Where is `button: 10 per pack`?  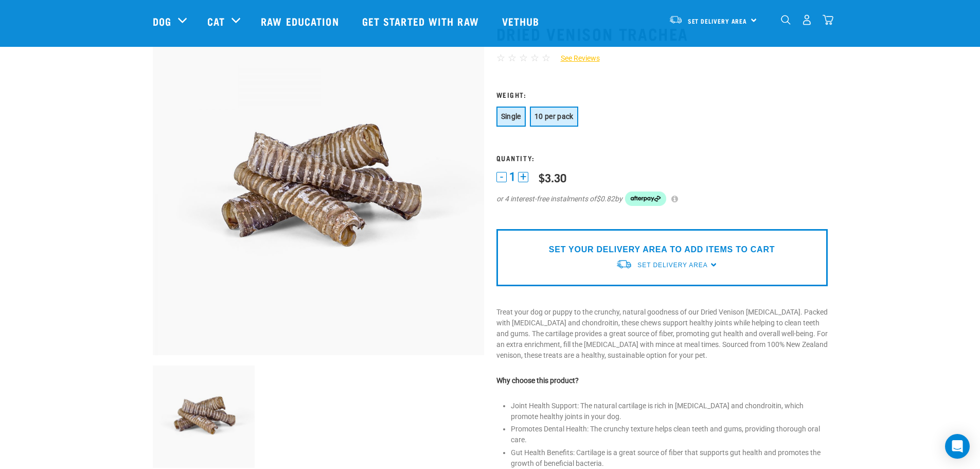
button: 10 per pack is located at coordinates (554, 116).